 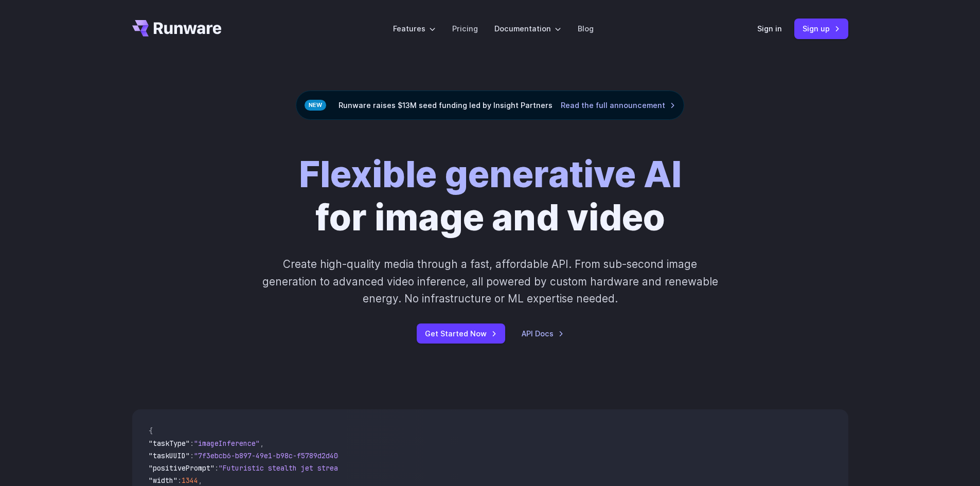 I want to click on a: Sign up, so click(x=821, y=29).